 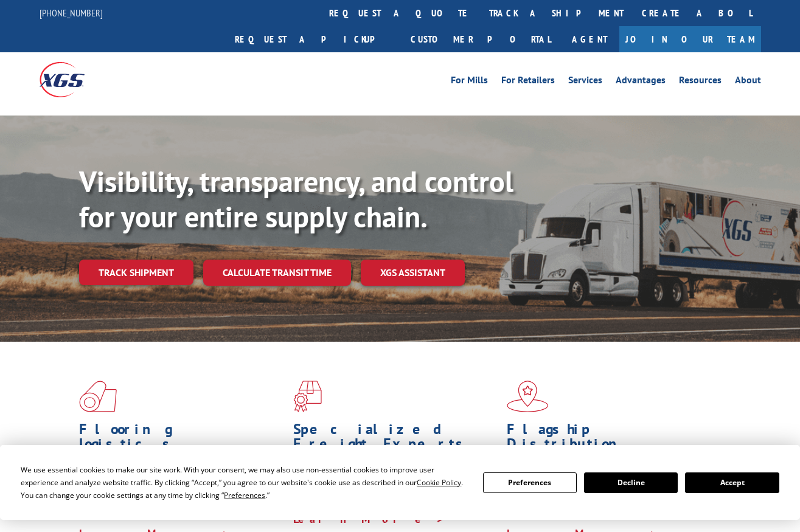 What do you see at coordinates (98, 396) in the screenshot?
I see `img: xgs-icon-total-supply-chain-intelligence-red` at bounding box center [98, 396].